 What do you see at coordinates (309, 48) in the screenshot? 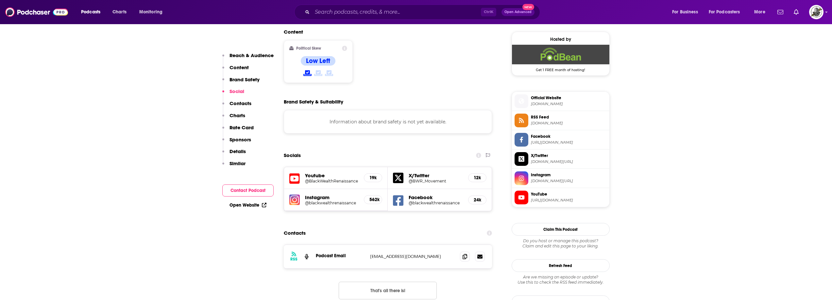
I see `h2: Political Skew` at bounding box center [309, 48].